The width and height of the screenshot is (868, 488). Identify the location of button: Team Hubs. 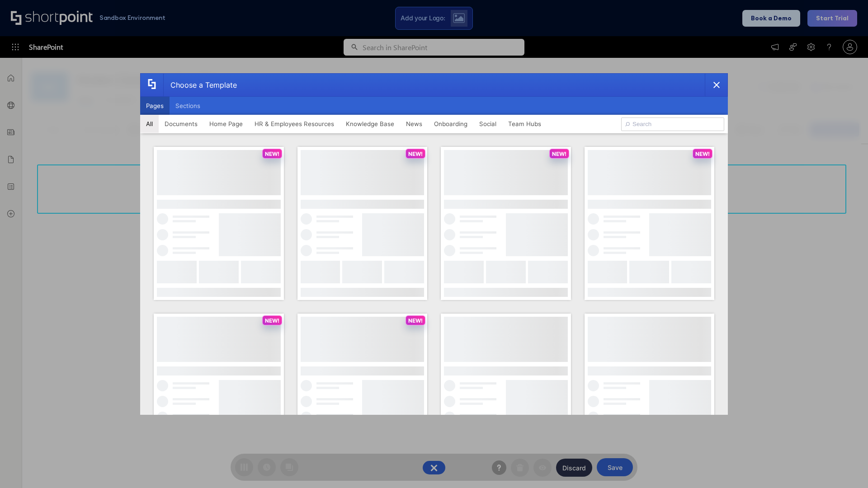
(524, 124).